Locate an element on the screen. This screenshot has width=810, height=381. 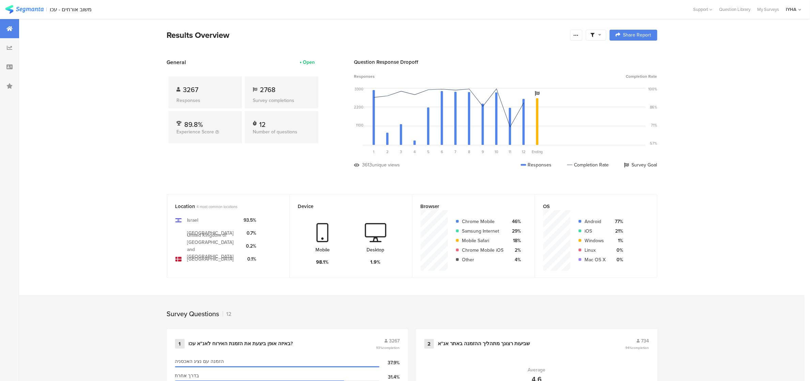
div: 1 is located at coordinates (180, 344).